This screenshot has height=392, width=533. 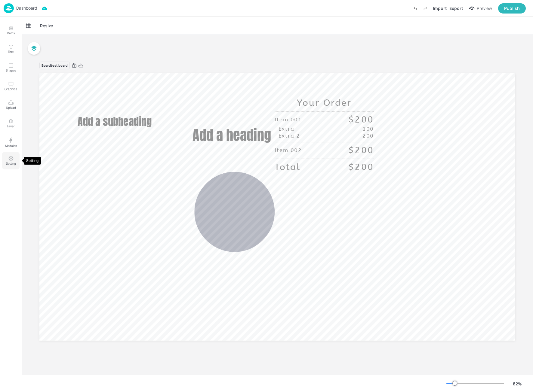 What do you see at coordinates (231, 135) in the screenshot?
I see `span: Add a heading` at bounding box center [231, 135].